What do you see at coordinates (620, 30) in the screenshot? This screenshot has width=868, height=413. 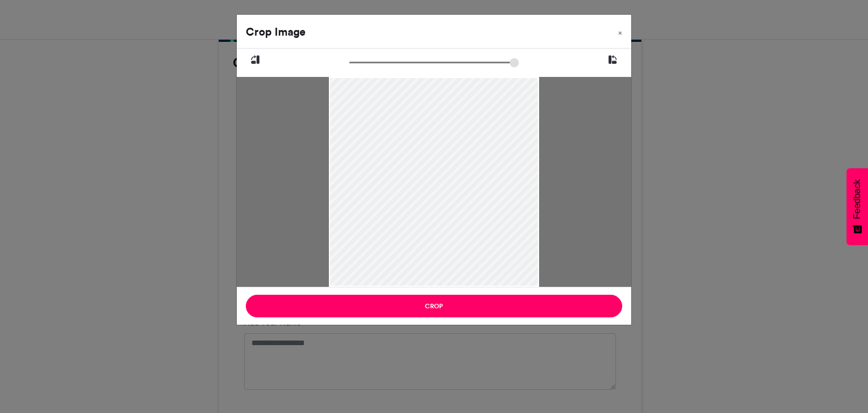 I see `button: Close` at bounding box center [620, 30].